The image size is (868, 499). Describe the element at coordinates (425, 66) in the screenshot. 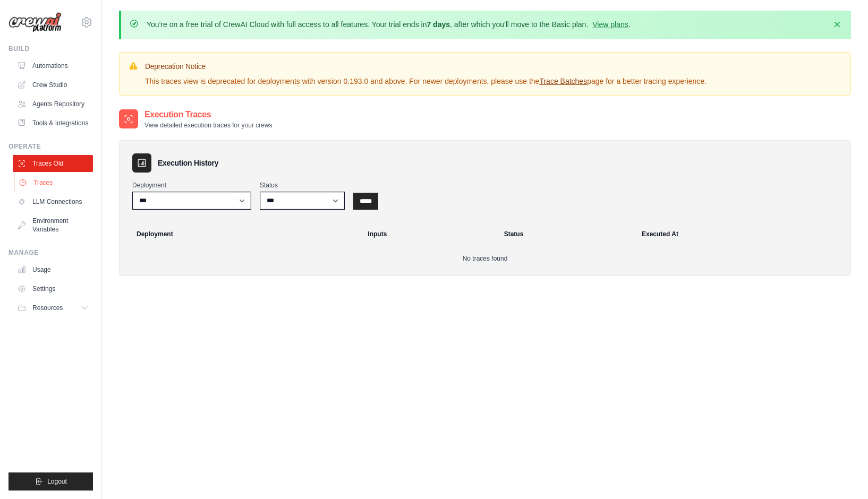

I see `h3: Deprecation Notice` at that location.